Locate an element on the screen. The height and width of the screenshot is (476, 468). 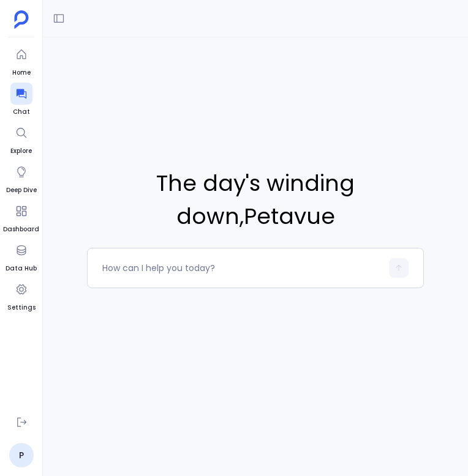
span: Explore is located at coordinates (21, 151).